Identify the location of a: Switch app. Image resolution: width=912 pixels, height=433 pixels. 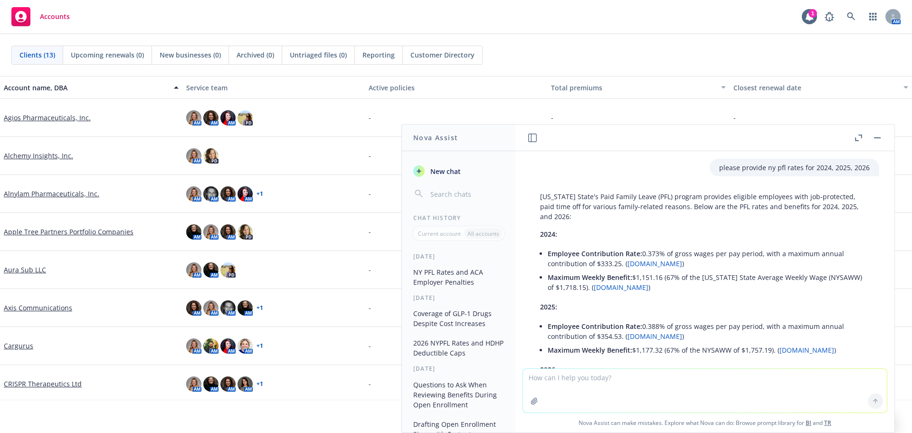
(873, 17).